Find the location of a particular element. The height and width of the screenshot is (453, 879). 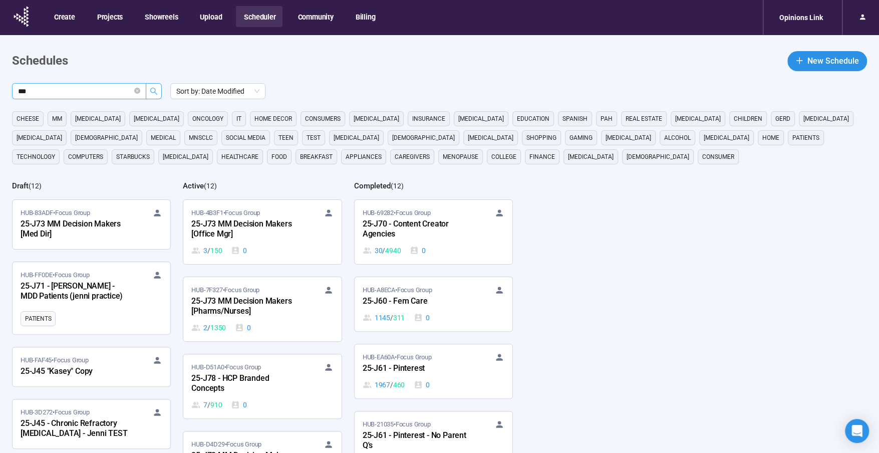

button: Scheduler is located at coordinates (259, 17).